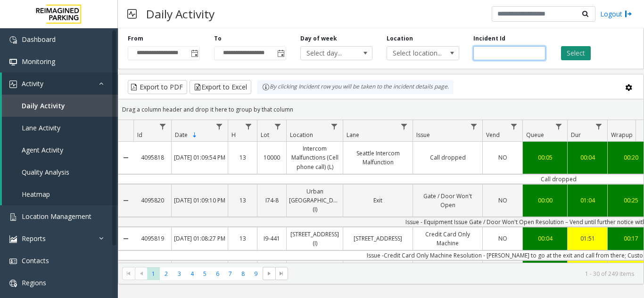  I want to click on span: Lot, so click(265, 135).